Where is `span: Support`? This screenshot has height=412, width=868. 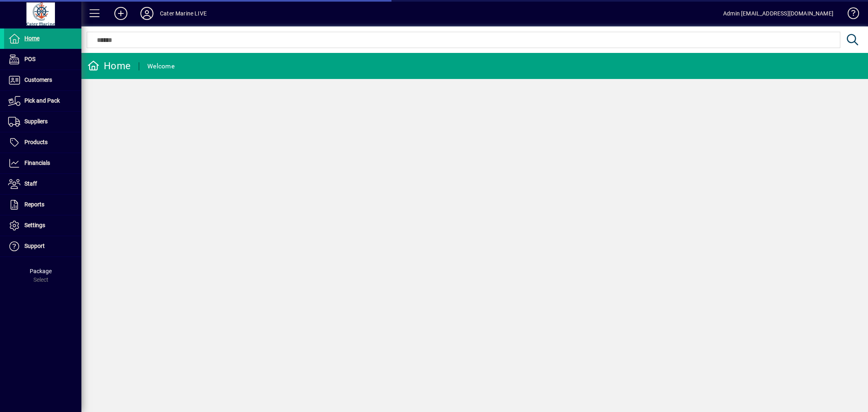
span: Support is located at coordinates (34, 246).